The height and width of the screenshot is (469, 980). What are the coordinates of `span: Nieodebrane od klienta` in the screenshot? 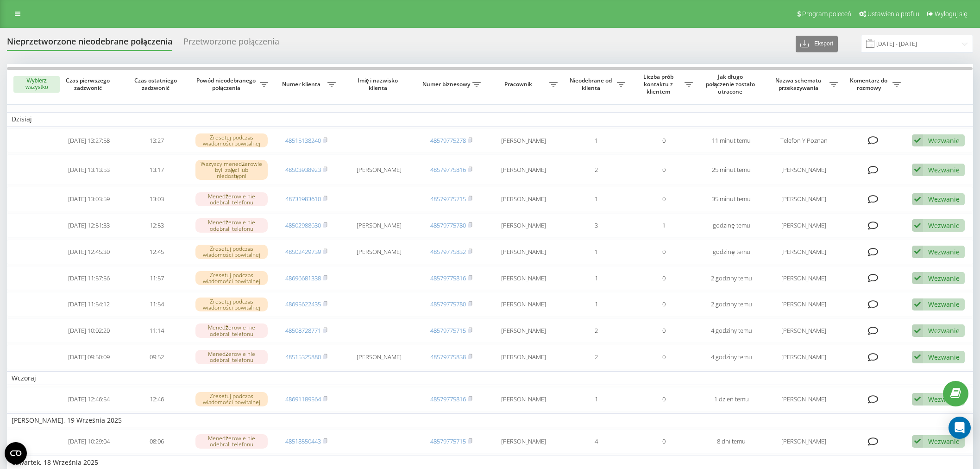 It's located at (592, 84).